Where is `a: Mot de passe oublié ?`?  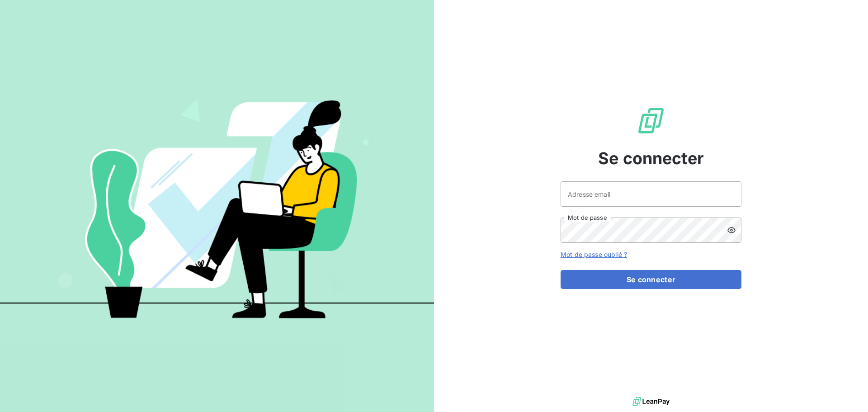 a: Mot de passe oublié ? is located at coordinates (594, 254).